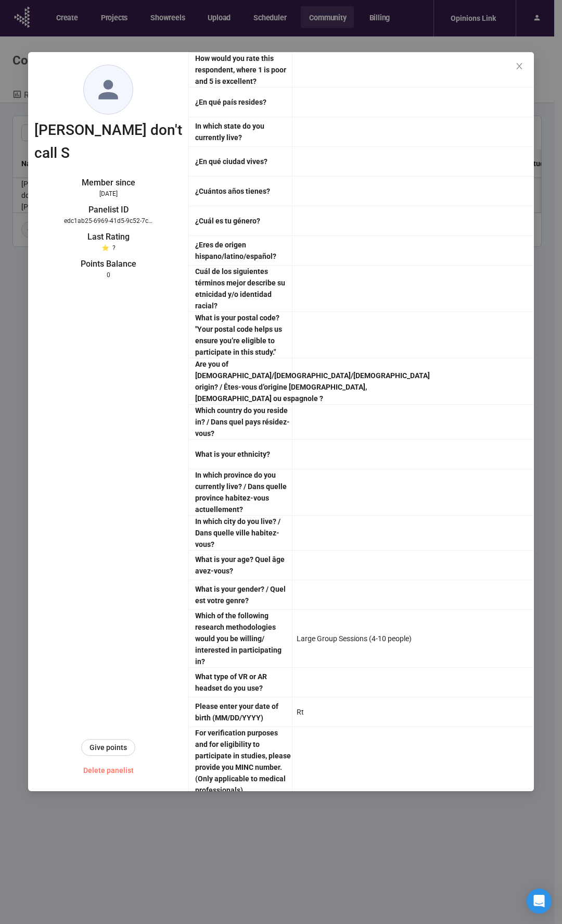  Describe the element at coordinates (519, 67) in the screenshot. I see `span: close` at that location.